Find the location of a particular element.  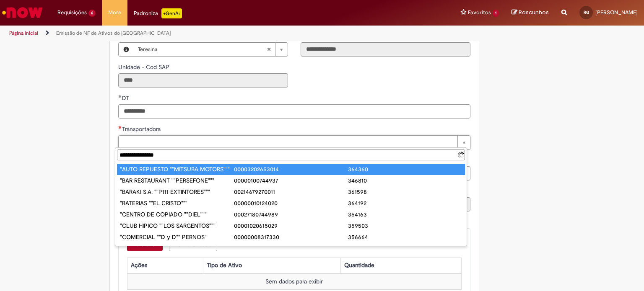

div: "BARAKI S.A. ""P111 EXTINTORES""" is located at coordinates (177, 192).